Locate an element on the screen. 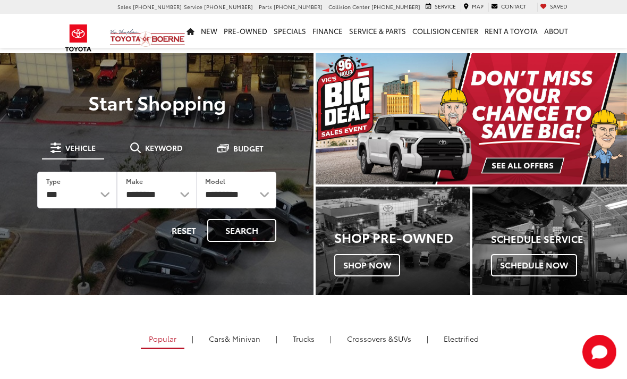  a: Contact is located at coordinates (509, 7).